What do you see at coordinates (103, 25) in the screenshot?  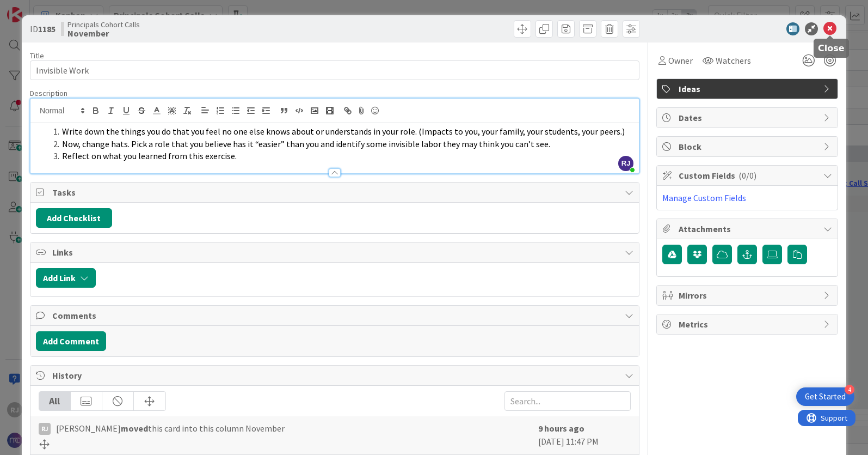 I see `span: Principals Cohort Calls` at bounding box center [103, 25].